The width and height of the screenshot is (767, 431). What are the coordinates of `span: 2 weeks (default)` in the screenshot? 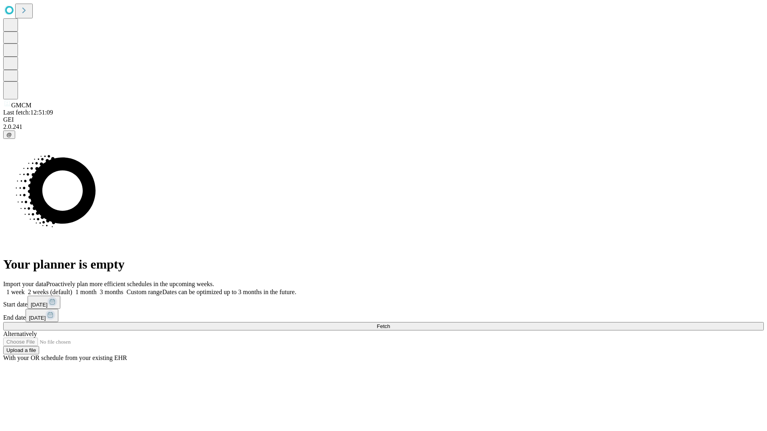 It's located at (50, 292).